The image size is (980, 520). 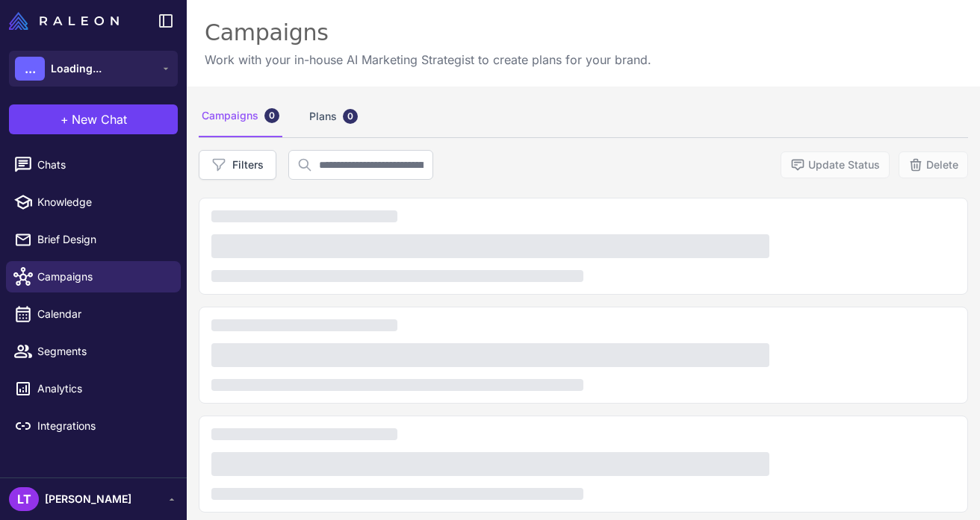 I want to click on span: Calendar, so click(x=103, y=315).